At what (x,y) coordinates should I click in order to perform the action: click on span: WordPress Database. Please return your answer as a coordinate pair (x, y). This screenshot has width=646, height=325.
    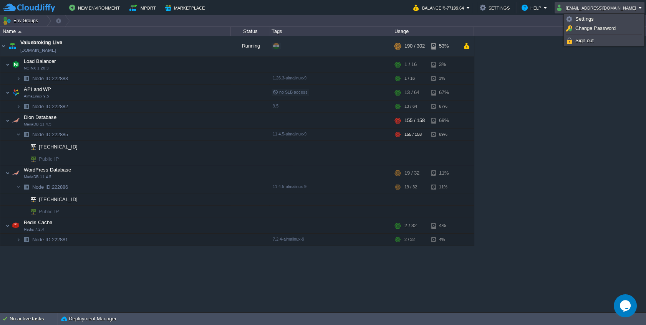
    Looking at the image, I should click on (48, 170).